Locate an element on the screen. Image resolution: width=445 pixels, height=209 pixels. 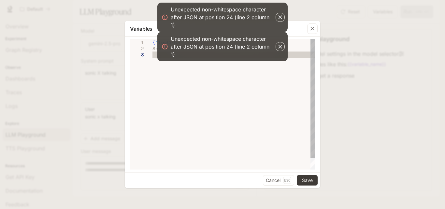
button: CancelEsc is located at coordinates (279, 180).